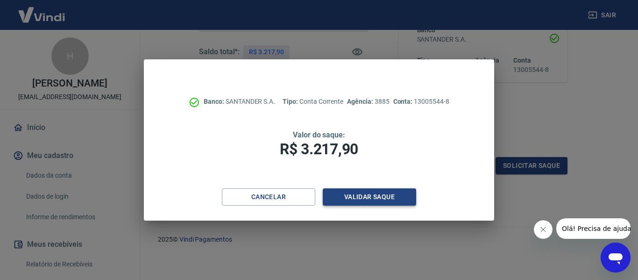 The width and height of the screenshot is (638, 280). I want to click on button: Cancelar, so click(269, 197).